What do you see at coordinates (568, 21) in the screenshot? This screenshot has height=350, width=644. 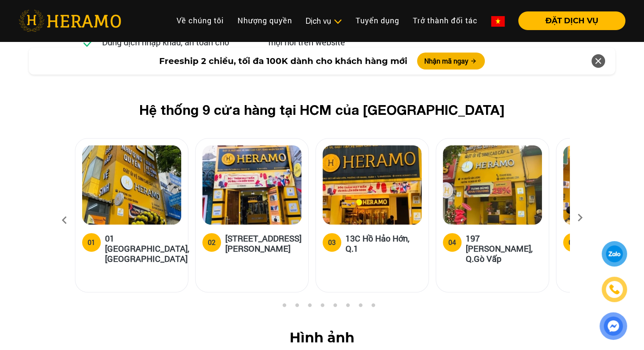 I see `a: ĐẶT DỊCH VỤ` at bounding box center [568, 21].